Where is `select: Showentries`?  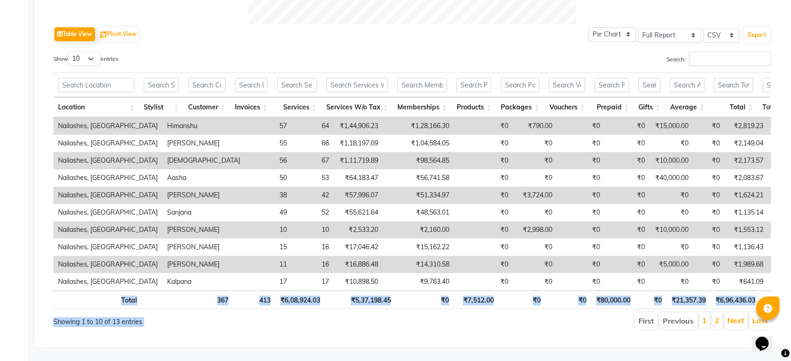
select: Showentries is located at coordinates (84, 58).